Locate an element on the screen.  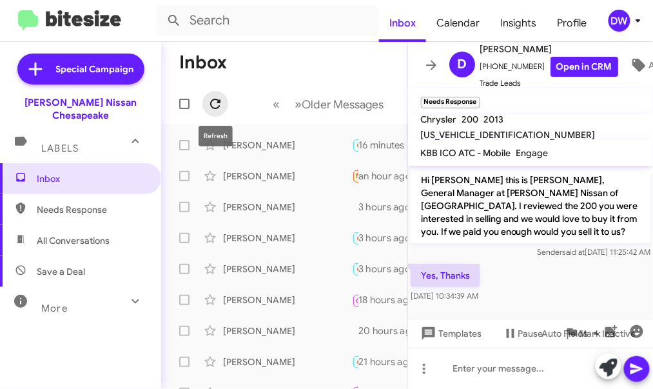
span: Calendar is located at coordinates (458, 23).